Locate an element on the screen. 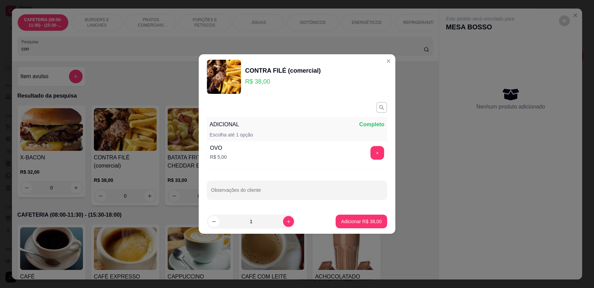 The image size is (594, 288). button: Adicionar R$ 38,00 is located at coordinates (361, 221).